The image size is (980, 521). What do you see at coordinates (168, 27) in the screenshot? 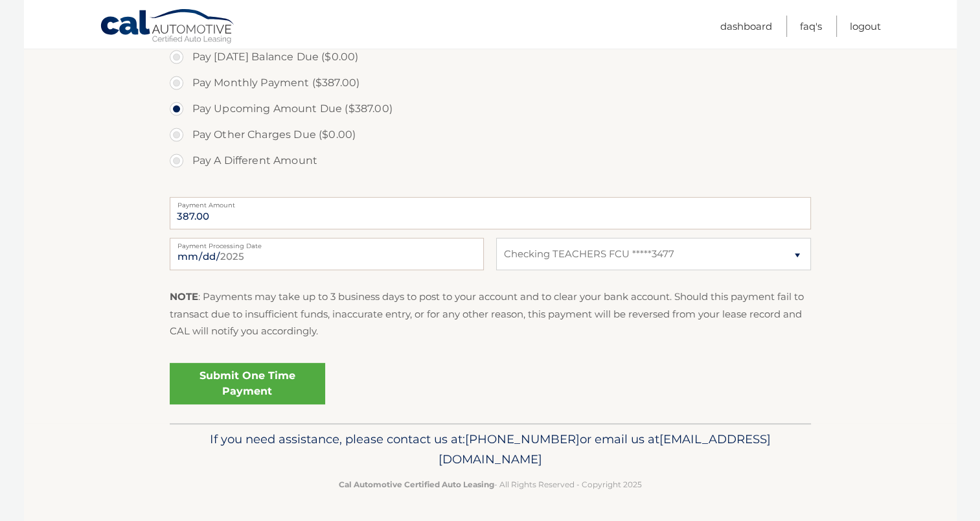
I see `a: Cal Automotive` at bounding box center [168, 27].